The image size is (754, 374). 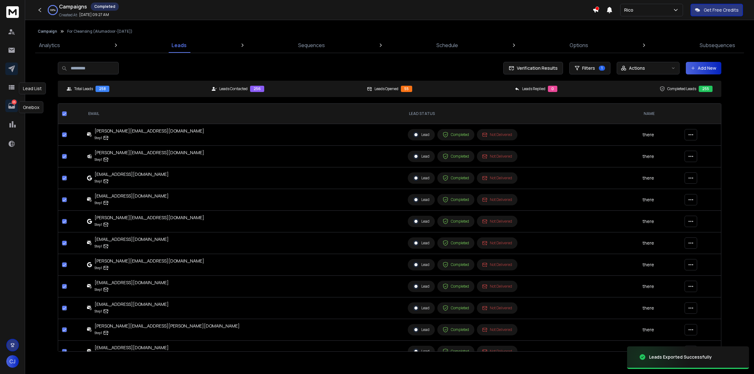 I want to click on p: Total Leads, so click(x=84, y=89).